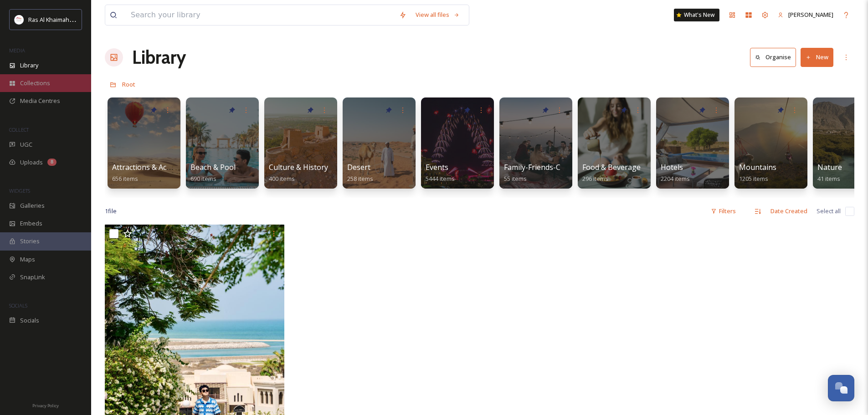  Describe the element at coordinates (33, 277) in the screenshot. I see `span: SnapLink` at that location.